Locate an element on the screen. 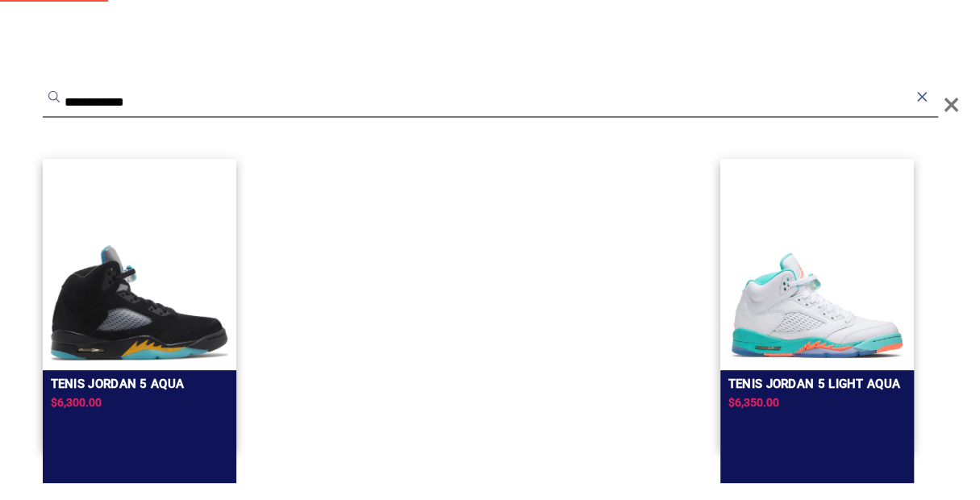 This screenshot has width=980, height=500. img: Tenis Jordan 5 Light Aqua is located at coordinates (817, 306).